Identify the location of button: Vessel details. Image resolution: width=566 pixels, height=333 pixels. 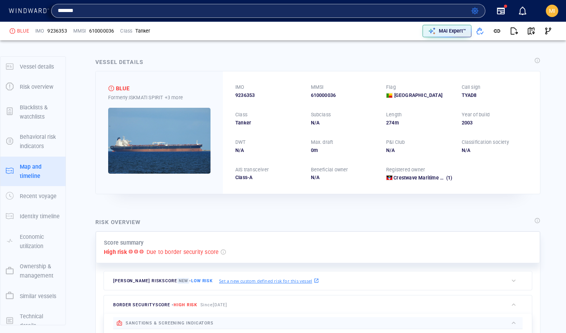
(33, 67).